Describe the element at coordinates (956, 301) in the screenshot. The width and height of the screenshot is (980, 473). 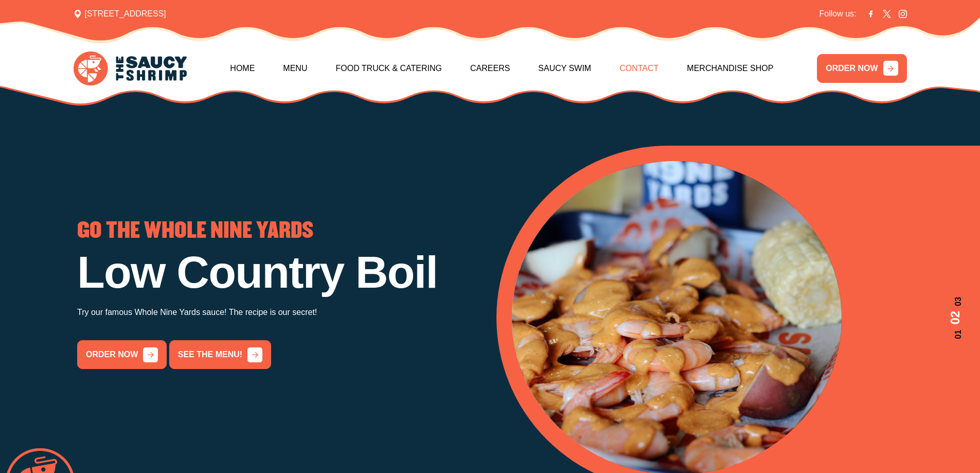
I see `span: 03` at that location.